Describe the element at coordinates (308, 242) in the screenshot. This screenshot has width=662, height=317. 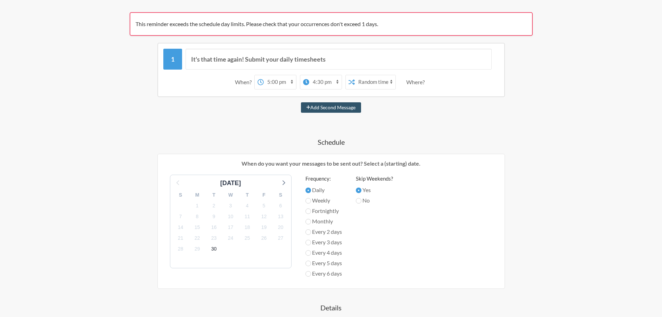
I see `input: Every 3 days` at that location.